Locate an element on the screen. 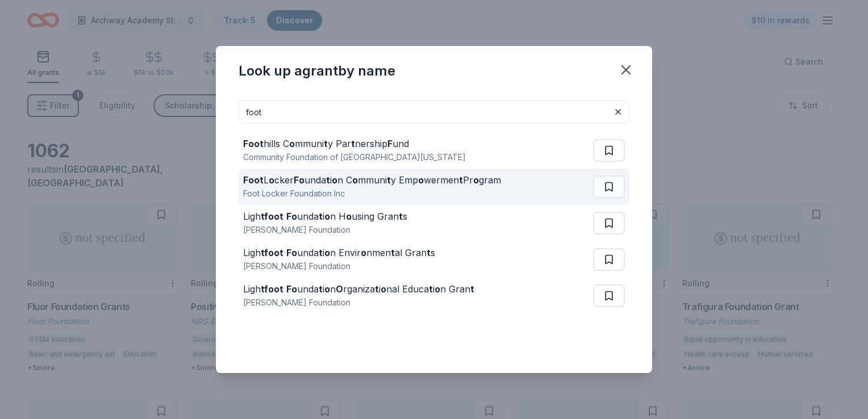  strong: O is located at coordinates (339, 289).